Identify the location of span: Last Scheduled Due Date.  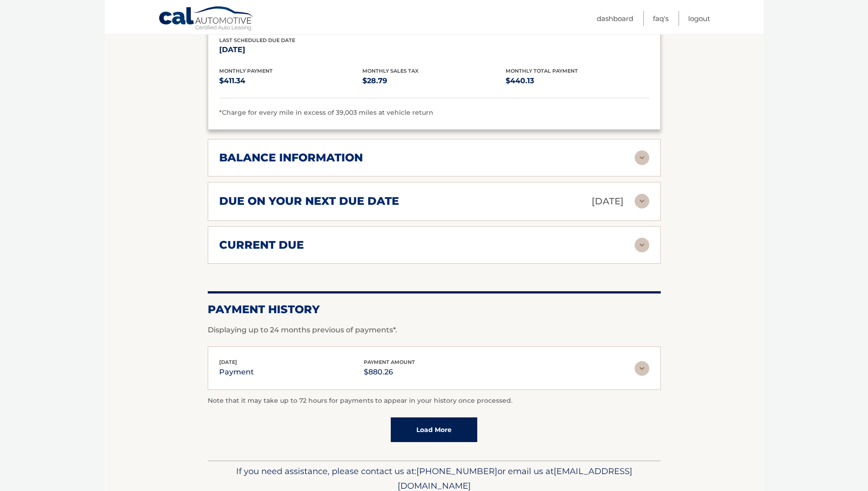
(257, 41).